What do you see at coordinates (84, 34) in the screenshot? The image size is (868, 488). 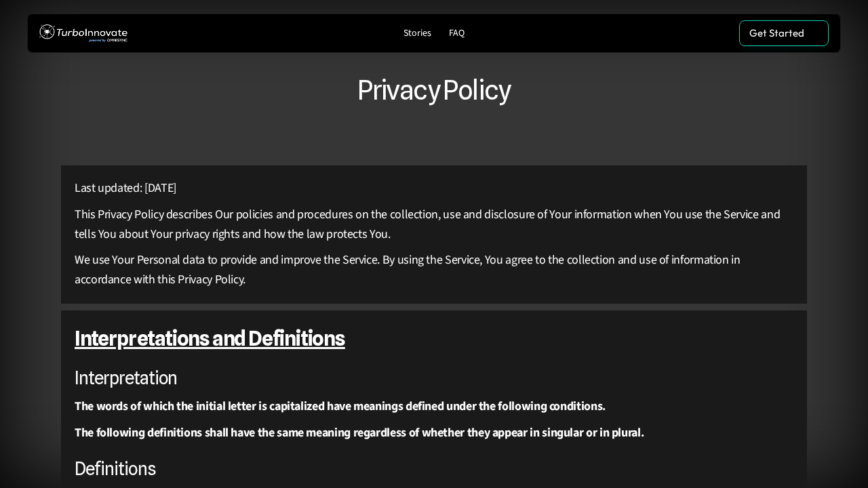 I see `a: TurboInnovate Logo` at bounding box center [84, 34].